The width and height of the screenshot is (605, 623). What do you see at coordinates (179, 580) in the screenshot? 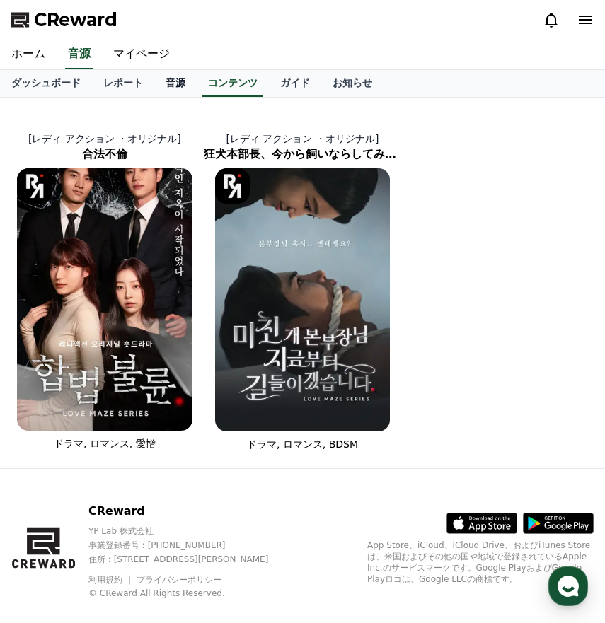
I see `a: プライバシーポリシー` at bounding box center [179, 580].